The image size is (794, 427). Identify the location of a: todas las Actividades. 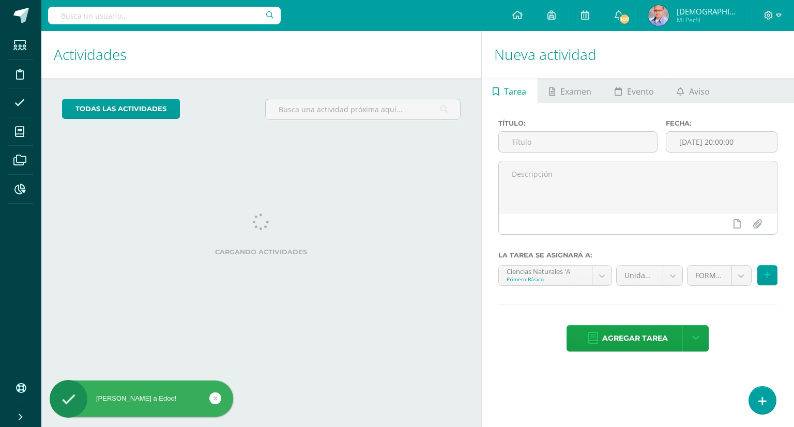
(121, 109).